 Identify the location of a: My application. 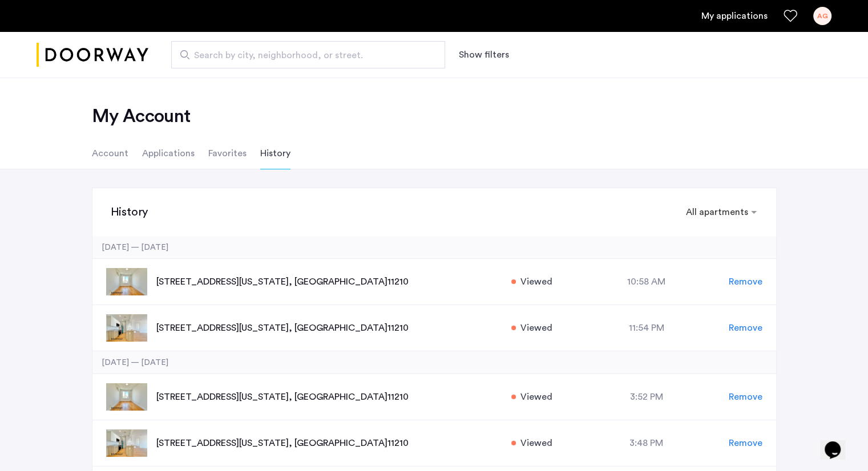
(734, 16).